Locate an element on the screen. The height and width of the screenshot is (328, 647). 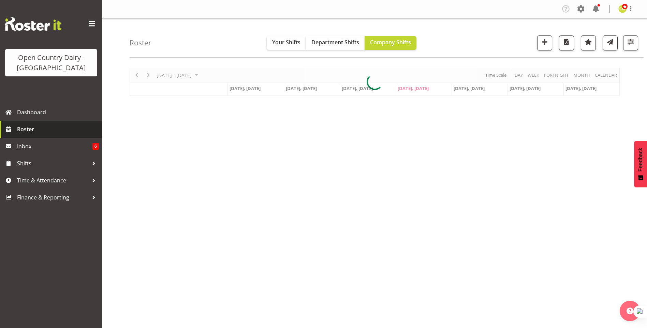
button: Feedback - Show survey is located at coordinates (640, 164).